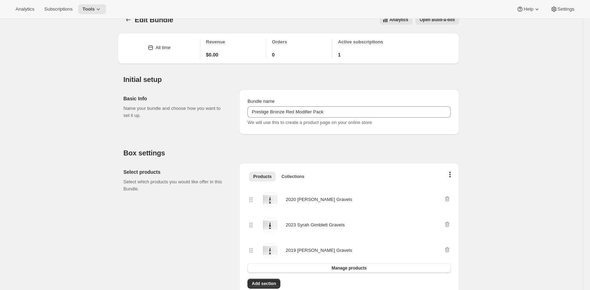 The height and width of the screenshot is (290, 590). What do you see at coordinates (58, 9) in the screenshot?
I see `button: Subscriptions` at bounding box center [58, 9].